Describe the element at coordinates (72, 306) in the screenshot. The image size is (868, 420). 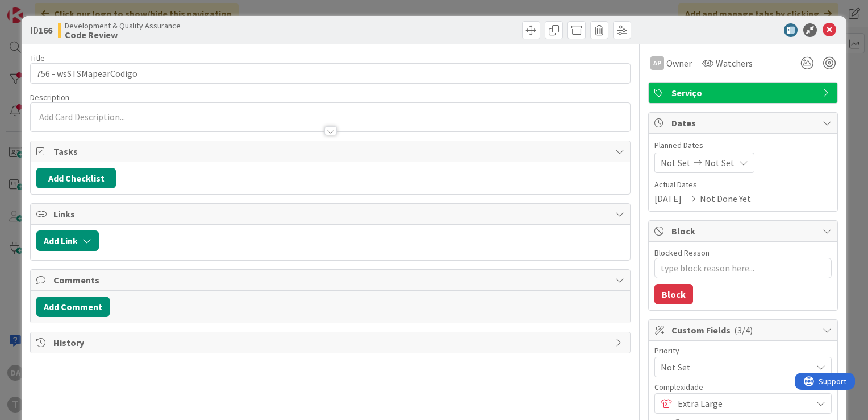
I see `button: Add Comment` at that location.